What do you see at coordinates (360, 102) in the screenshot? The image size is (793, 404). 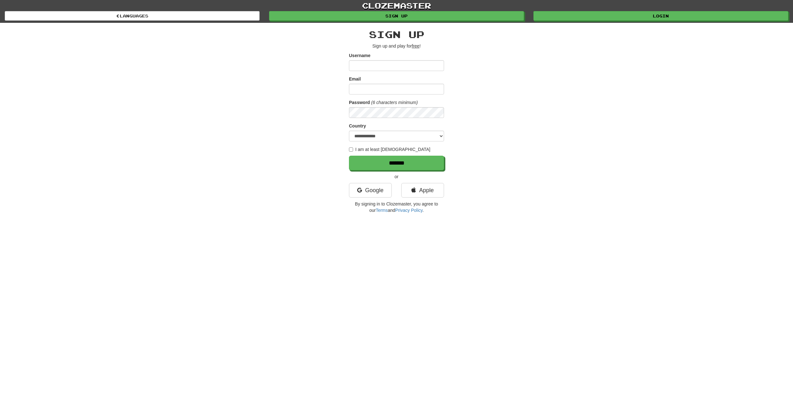 I see `label: Password` at bounding box center [360, 102].